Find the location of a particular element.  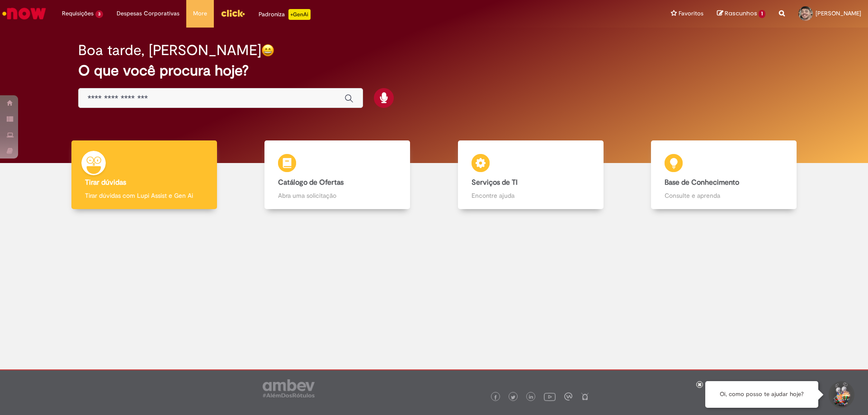

p: Encontre ajuda is located at coordinates (531, 196).